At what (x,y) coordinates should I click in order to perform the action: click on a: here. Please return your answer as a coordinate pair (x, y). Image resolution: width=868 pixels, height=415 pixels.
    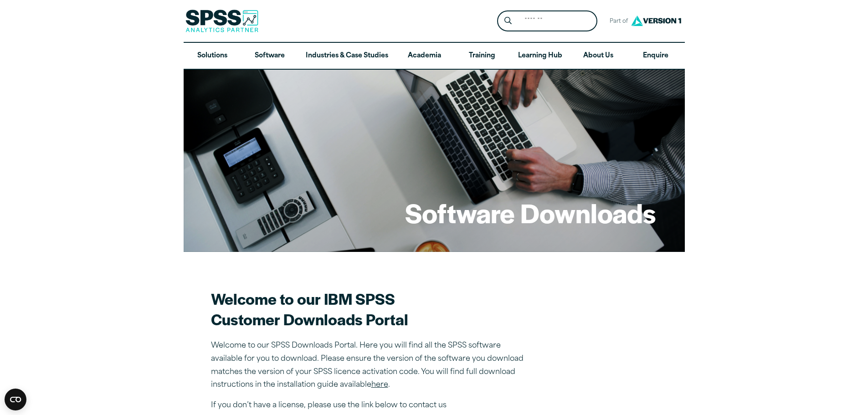
    Looking at the image, I should click on (380, 385).